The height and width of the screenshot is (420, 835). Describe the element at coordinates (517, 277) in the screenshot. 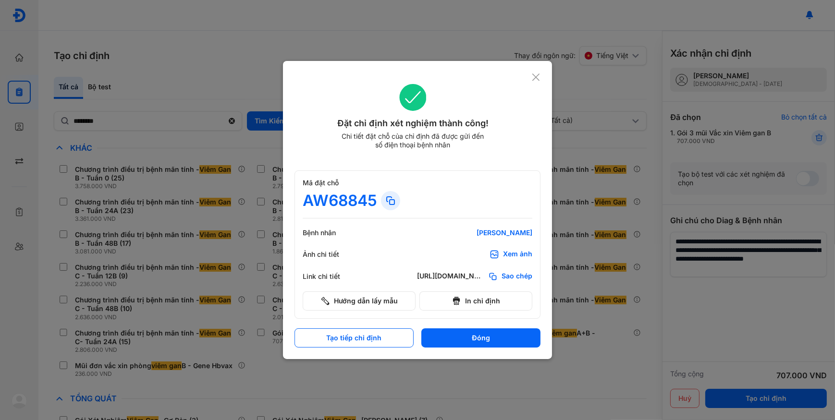

I see `span: Sao chép` at that location.